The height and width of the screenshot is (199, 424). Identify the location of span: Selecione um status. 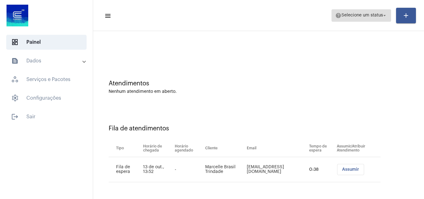
(363, 16).